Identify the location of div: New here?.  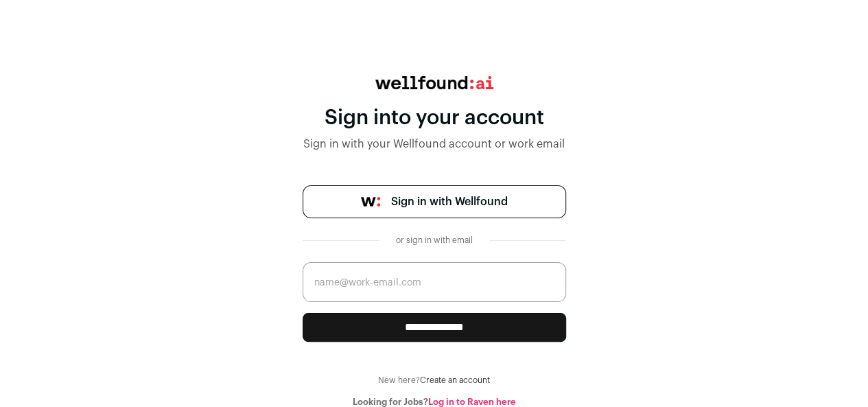
(435, 380).